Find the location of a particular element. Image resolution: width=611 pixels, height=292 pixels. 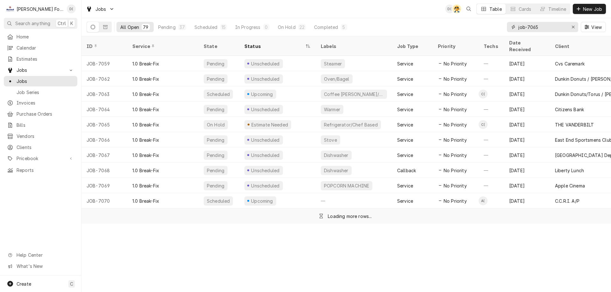

span: Reports is located at coordinates (45, 170).